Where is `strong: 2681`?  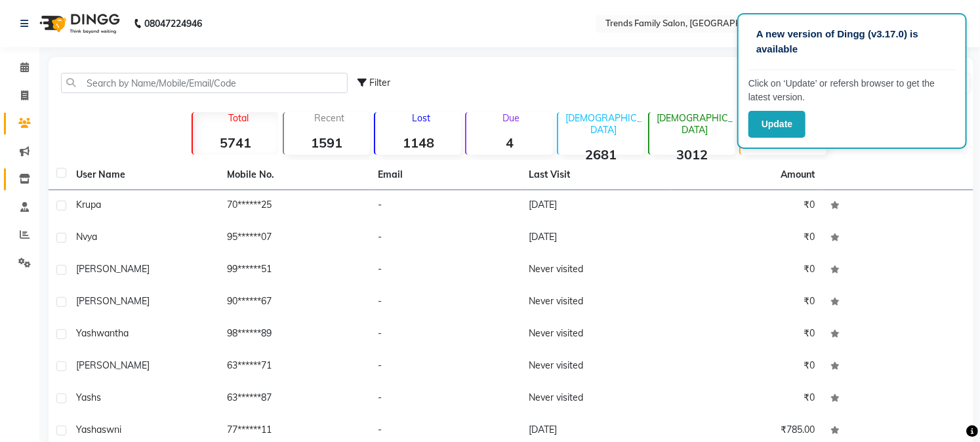
strong: 2681 is located at coordinates (601, 154).